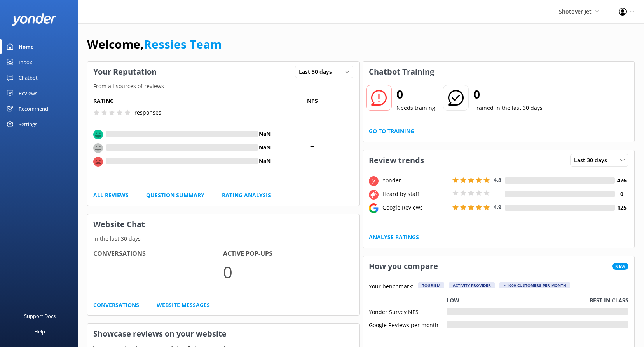 The image size is (644, 347). I want to click on p: From all sources of reviews, so click(223, 86).